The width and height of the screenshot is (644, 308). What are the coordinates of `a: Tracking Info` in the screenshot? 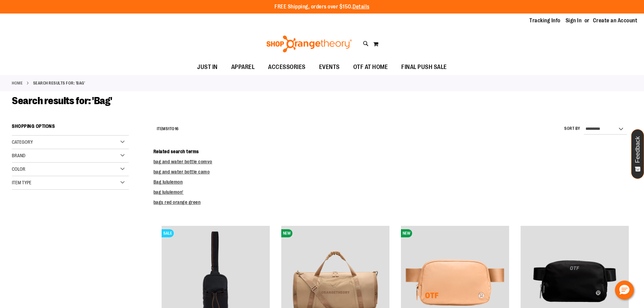 It's located at (545, 21).